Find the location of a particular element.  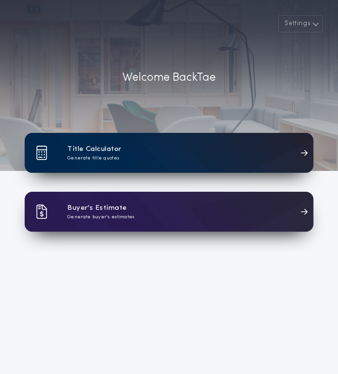

p: Welcome Back Tae is located at coordinates (169, 78).